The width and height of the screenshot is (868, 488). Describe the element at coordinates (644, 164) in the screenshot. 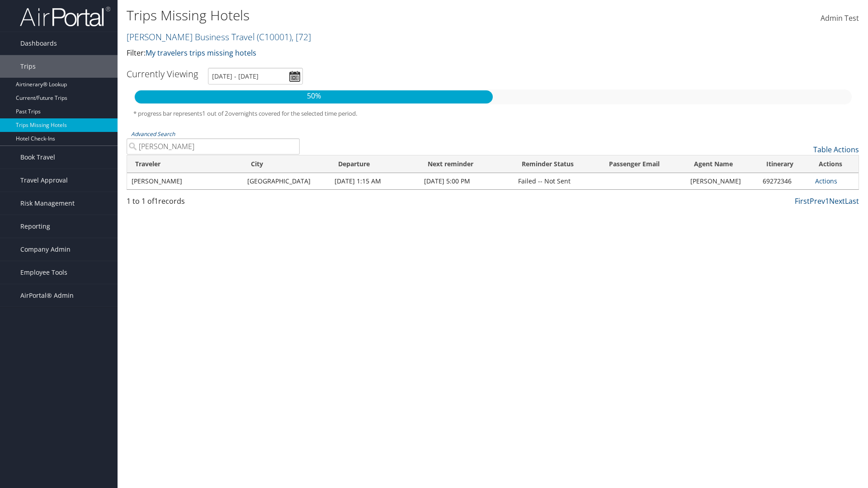

I see `th: Passenger Email: activate to sort column ascending` at that location.